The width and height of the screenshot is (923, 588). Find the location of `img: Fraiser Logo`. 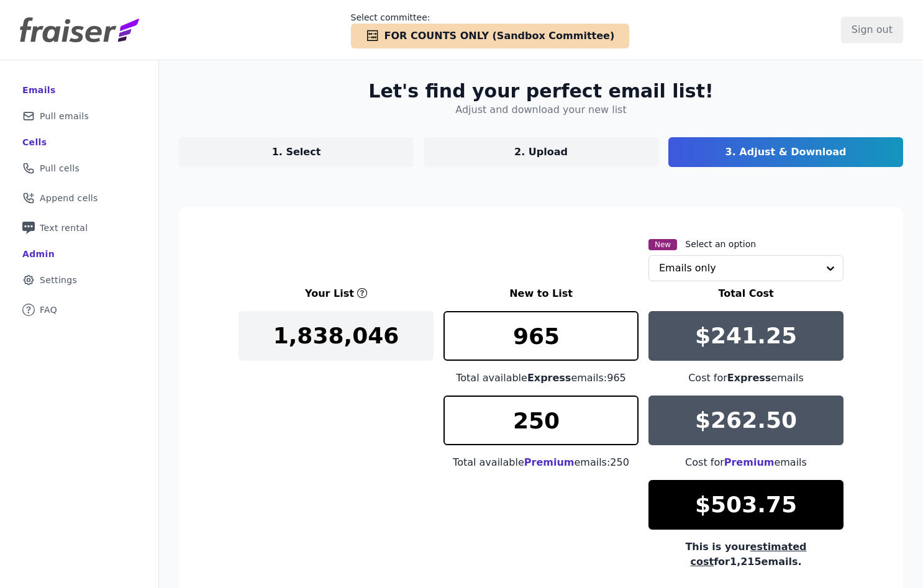

img: Fraiser Logo is located at coordinates (79, 30).